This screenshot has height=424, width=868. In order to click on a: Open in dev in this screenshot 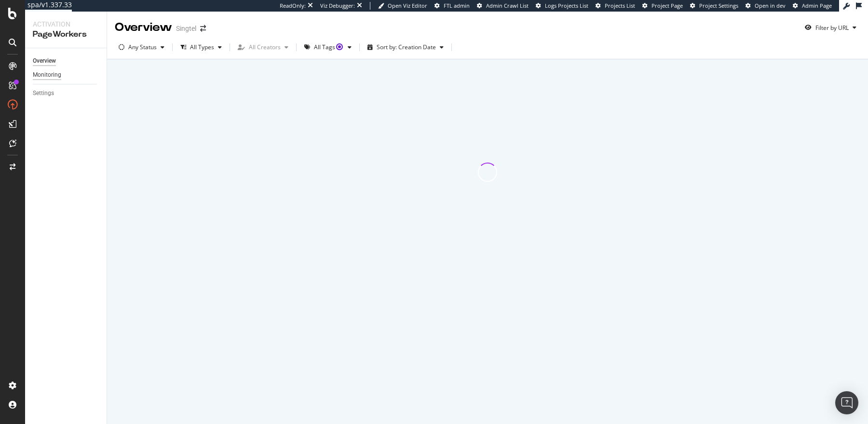, I will do `click(766, 6)`.